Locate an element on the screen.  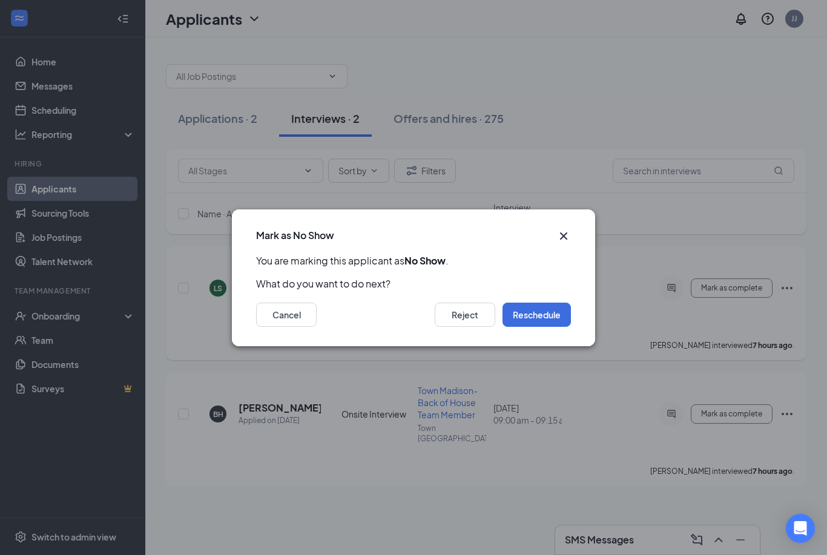
b: No Show is located at coordinates (425, 260).